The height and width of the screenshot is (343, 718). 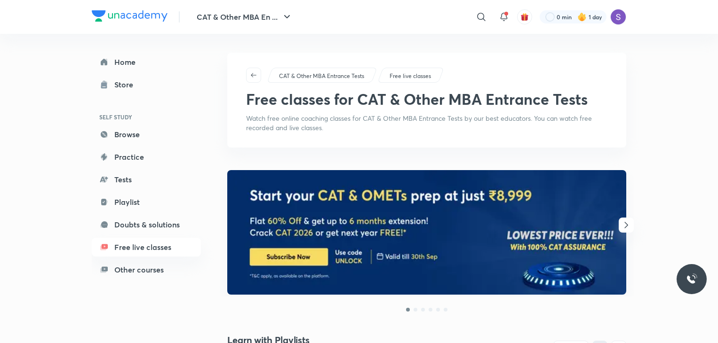 I want to click on a: Company Logo, so click(x=129, y=17).